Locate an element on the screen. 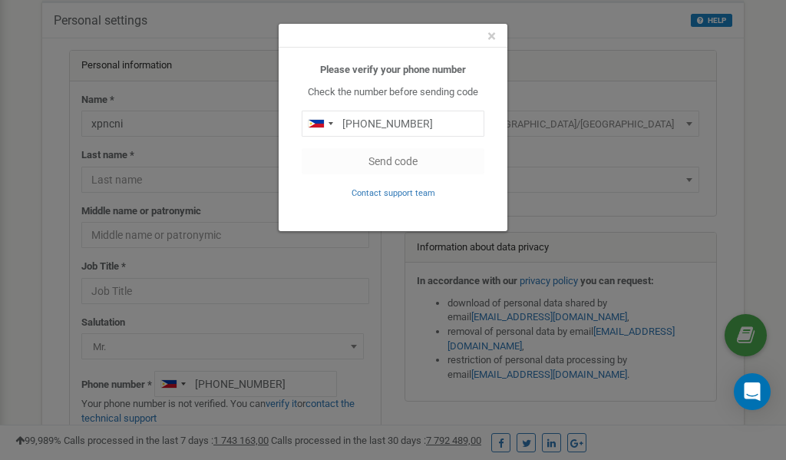 The width and height of the screenshot is (786, 460). div: Telephone country code is located at coordinates (320, 124).